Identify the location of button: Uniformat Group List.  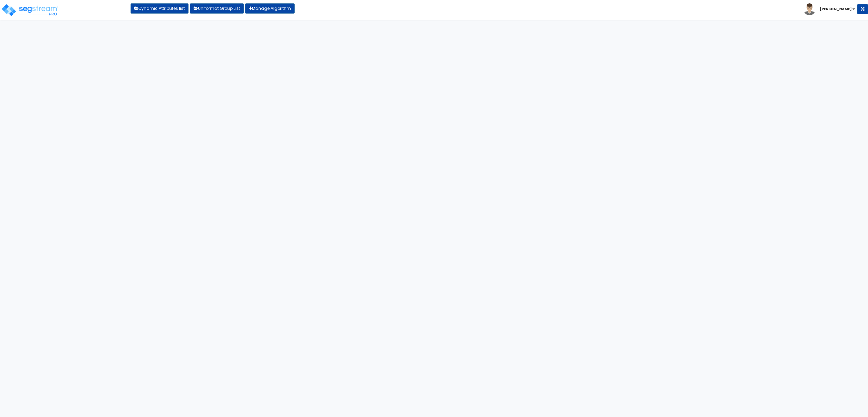
(217, 9).